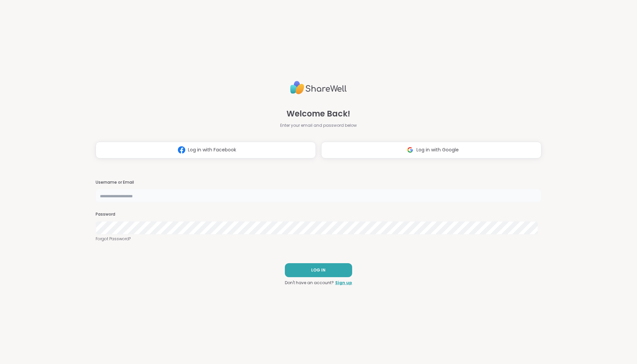 This screenshot has width=637, height=364. What do you see at coordinates (318, 87) in the screenshot?
I see `img: ShareWell Logo` at bounding box center [318, 87].